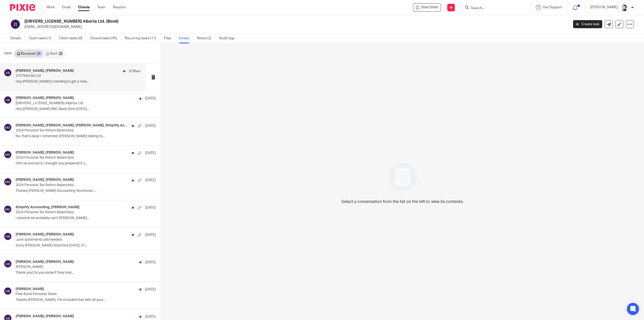  Describe the element at coordinates (17, 38) in the screenshot. I see `a: Details` at that location.